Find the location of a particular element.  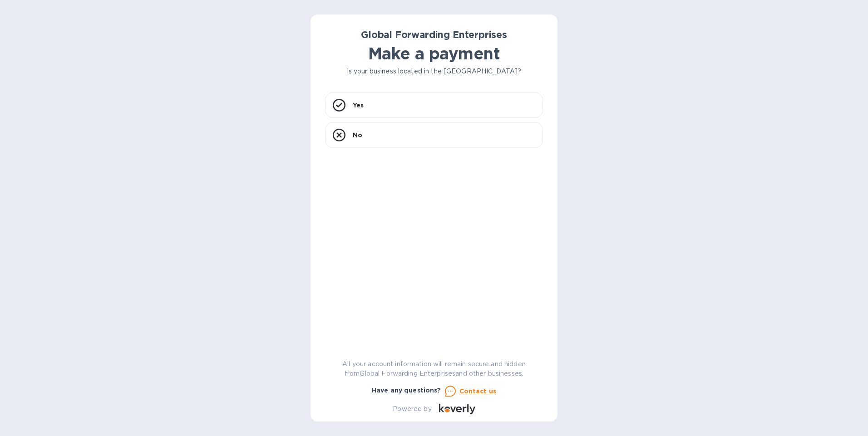

p: No is located at coordinates (358, 135).